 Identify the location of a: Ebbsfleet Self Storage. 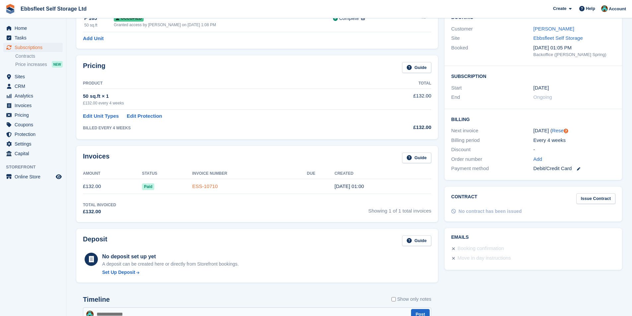
(558, 38).